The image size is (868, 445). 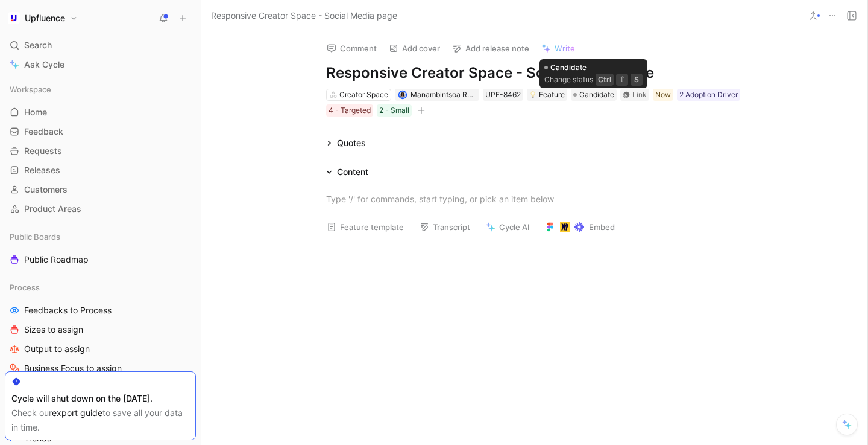 I want to click on h1: Upfluence, so click(x=45, y=18).